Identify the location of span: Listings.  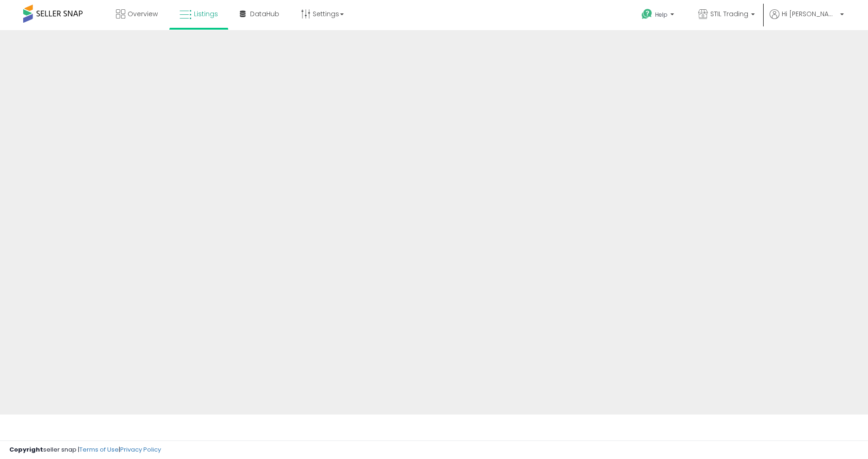
(206, 14).